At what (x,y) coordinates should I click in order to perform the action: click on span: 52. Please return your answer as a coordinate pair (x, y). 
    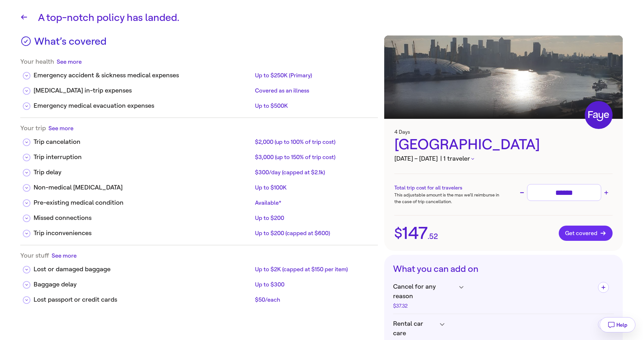
    Looking at the image, I should click on (434, 236).